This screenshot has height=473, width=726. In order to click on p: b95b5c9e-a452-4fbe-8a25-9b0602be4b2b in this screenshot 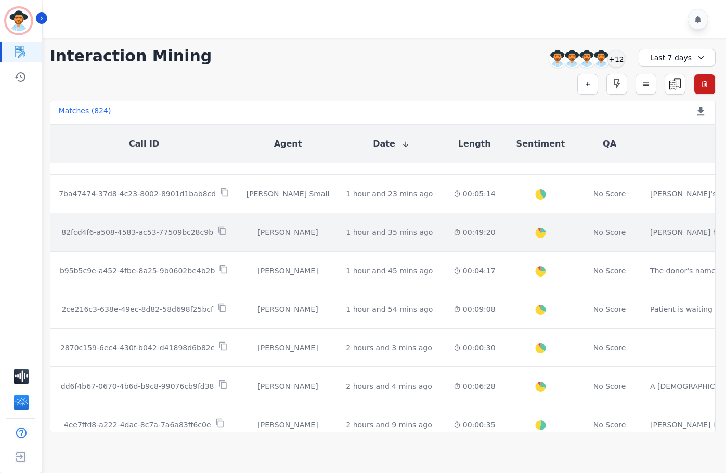, I will do `click(137, 271)`.